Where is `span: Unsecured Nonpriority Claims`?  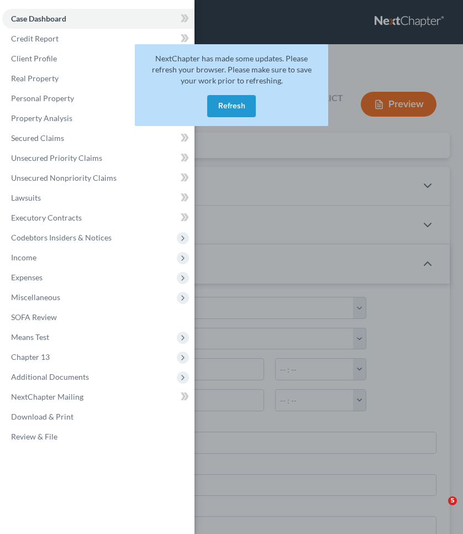
span: Unsecured Nonpriority Claims is located at coordinates (64, 177).